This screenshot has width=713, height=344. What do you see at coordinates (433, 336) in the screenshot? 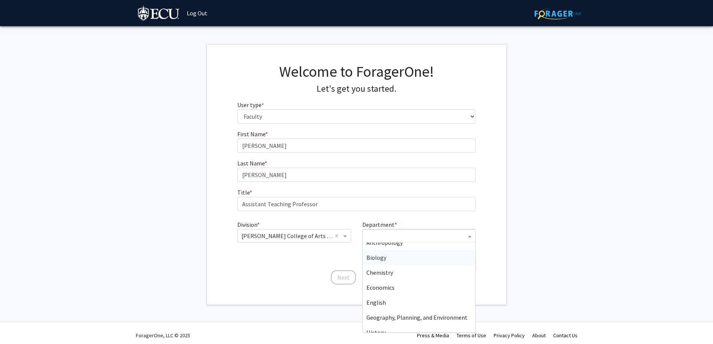
I see `a: Press & Media` at bounding box center [433, 336].